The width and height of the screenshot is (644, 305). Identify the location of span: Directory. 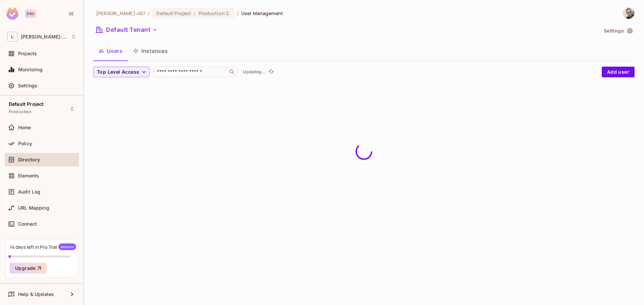
(29, 160).